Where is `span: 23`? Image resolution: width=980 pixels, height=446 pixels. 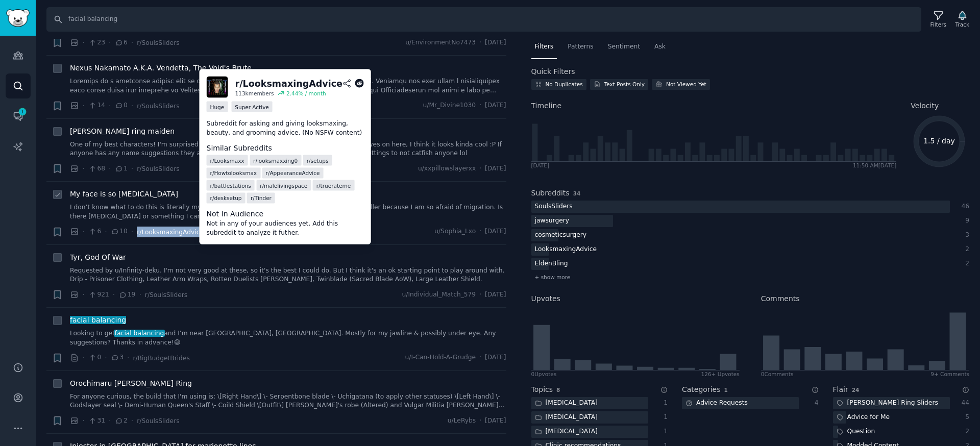
span: 23 is located at coordinates (97, 43).